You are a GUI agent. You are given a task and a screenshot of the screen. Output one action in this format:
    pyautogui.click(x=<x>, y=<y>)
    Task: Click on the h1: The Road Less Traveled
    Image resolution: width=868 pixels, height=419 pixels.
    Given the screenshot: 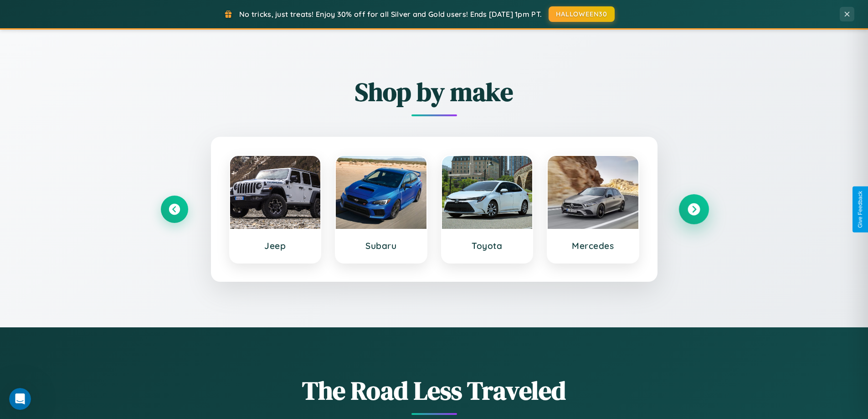 What is the action you would take?
    pyautogui.click(x=434, y=390)
    